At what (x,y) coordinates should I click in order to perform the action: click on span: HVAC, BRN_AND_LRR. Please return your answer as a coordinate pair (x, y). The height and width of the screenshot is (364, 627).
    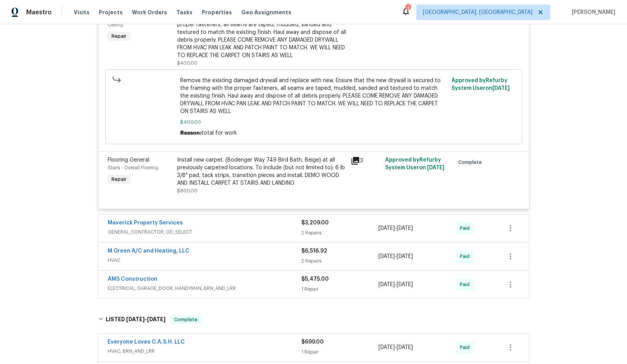
    Looking at the image, I should click on (205, 351).